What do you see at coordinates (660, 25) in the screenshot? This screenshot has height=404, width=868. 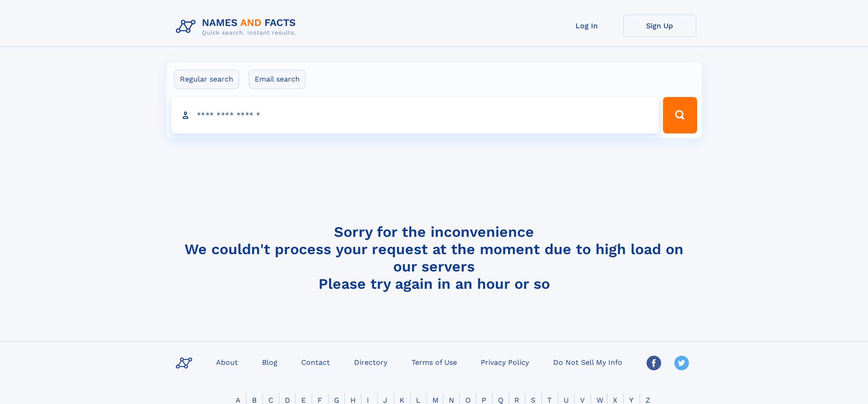 I see `a: Sign Up` at bounding box center [660, 25].